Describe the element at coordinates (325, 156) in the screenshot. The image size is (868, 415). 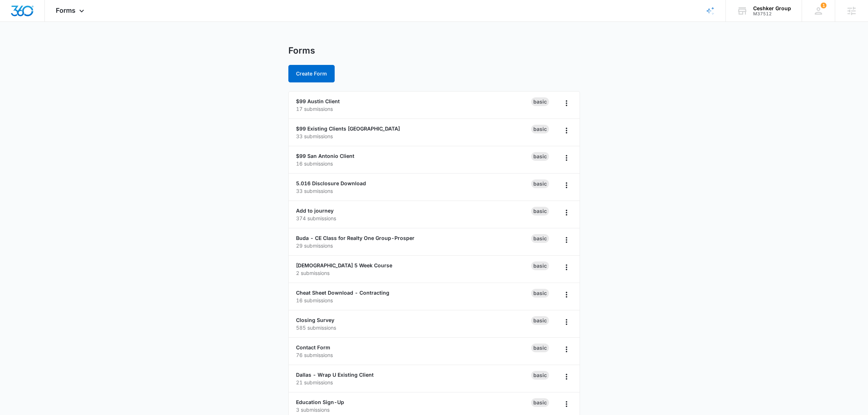
I see `a: $99 San Antonio Client` at that location.